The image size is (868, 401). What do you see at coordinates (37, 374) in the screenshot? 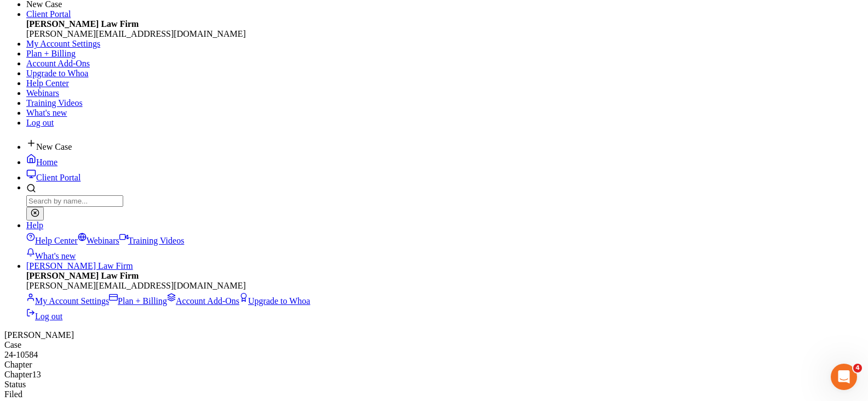
I see `span: 13` at bounding box center [37, 374].